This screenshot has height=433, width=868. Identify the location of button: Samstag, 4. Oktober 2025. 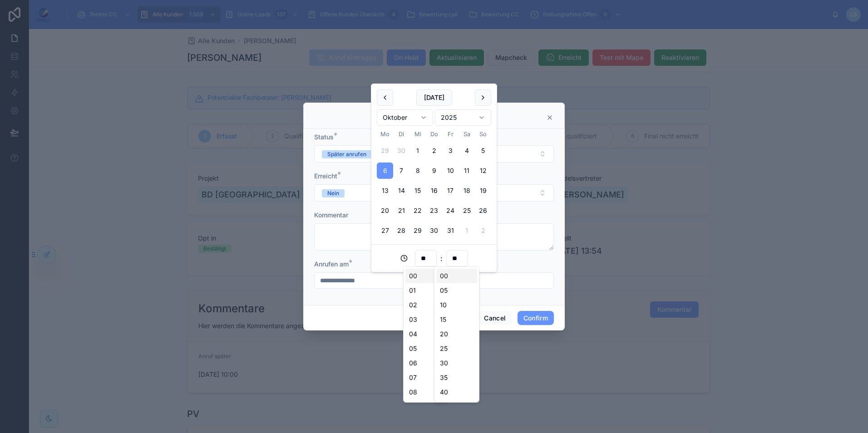
(467, 151).